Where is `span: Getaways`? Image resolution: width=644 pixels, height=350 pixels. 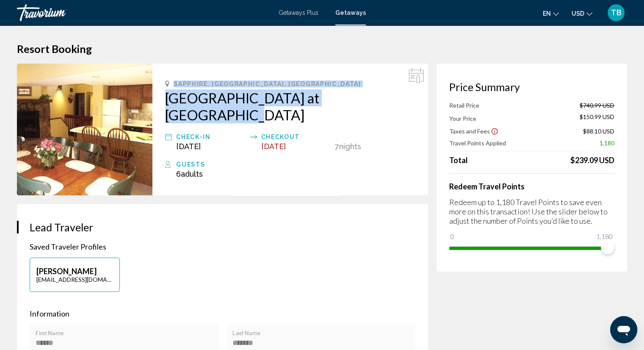 span: Getaways is located at coordinates (351, 13).